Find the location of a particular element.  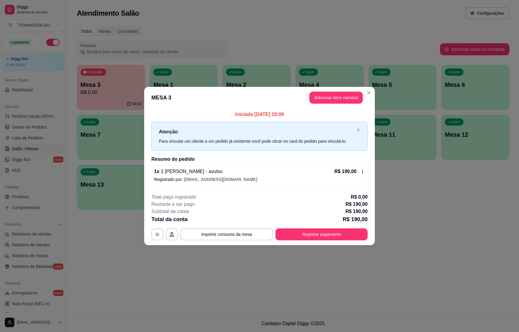

p: Total pago registrado is located at coordinates (174, 197).